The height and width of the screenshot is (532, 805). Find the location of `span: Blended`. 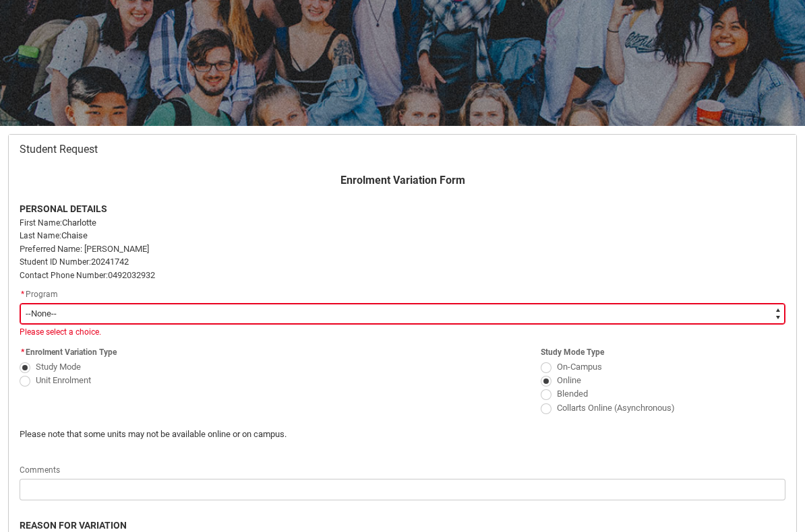

span: Blended is located at coordinates (572, 393).